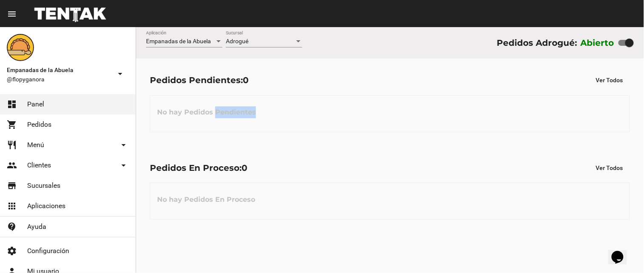 This screenshot has width=644, height=273. Describe the element at coordinates (12, 104) in the screenshot. I see `mat-icon: dashboard` at that location.